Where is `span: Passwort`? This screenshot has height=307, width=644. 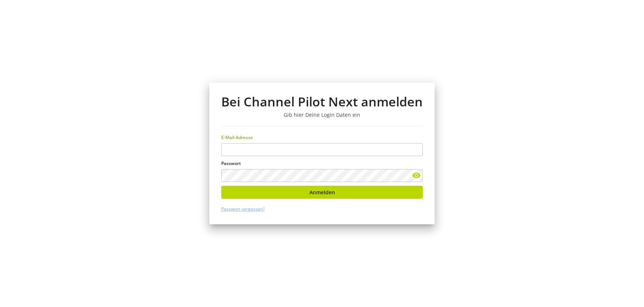
span: Passwort is located at coordinates (231, 163).